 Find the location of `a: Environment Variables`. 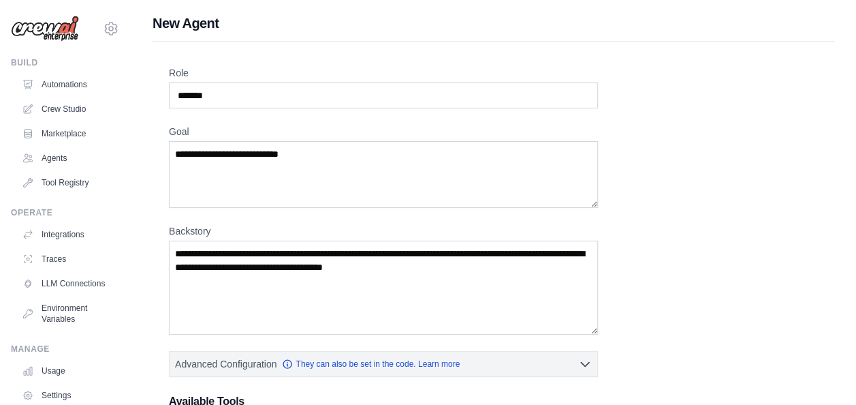

a: Environment Variables is located at coordinates (67, 313).